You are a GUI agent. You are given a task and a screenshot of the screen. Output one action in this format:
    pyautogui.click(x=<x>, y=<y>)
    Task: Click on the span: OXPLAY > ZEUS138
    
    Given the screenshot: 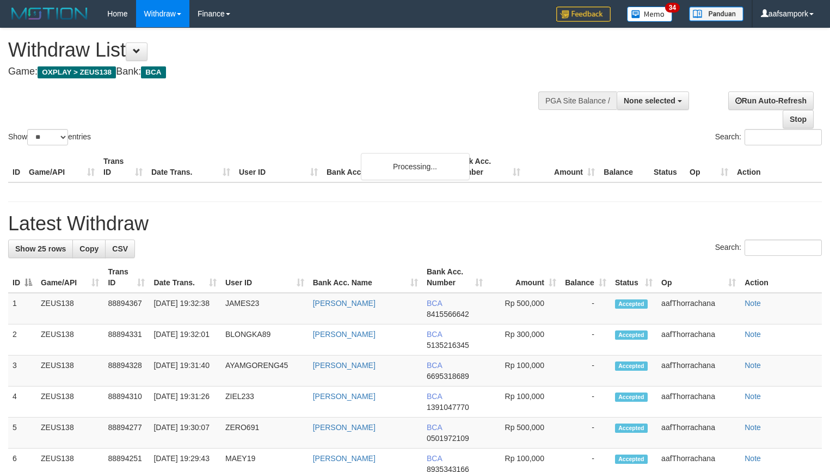 What is the action you would take?
    pyautogui.click(x=77, y=72)
    